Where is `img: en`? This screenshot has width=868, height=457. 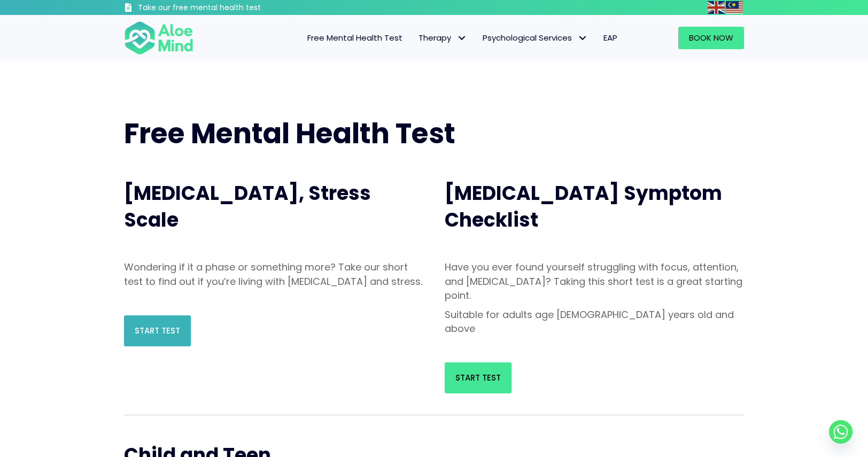
img: en is located at coordinates (716, 7).